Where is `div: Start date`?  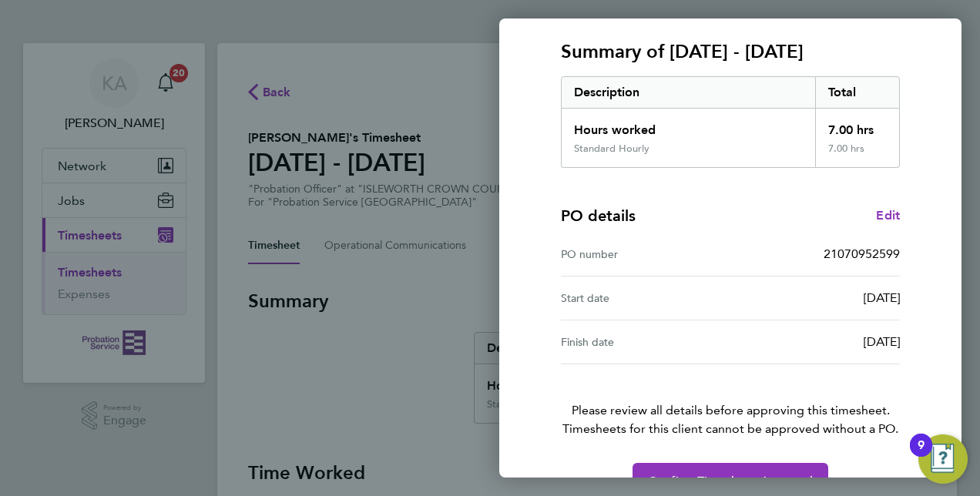 div: Start date is located at coordinates (646, 299).